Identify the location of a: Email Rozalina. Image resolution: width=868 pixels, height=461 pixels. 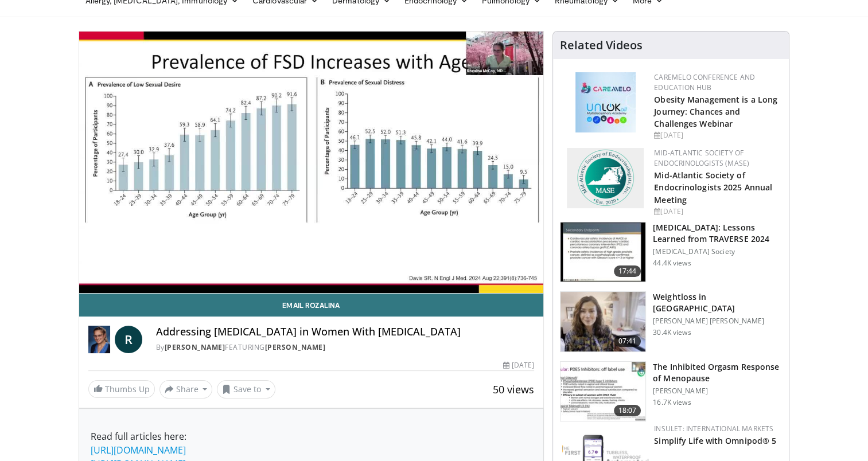
(312, 306).